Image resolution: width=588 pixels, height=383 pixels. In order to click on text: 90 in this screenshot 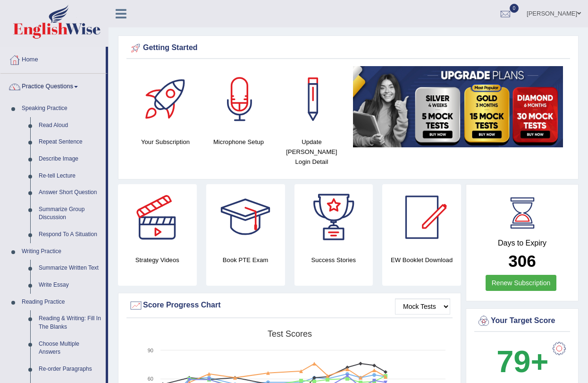, I will do `click(151, 351)`.